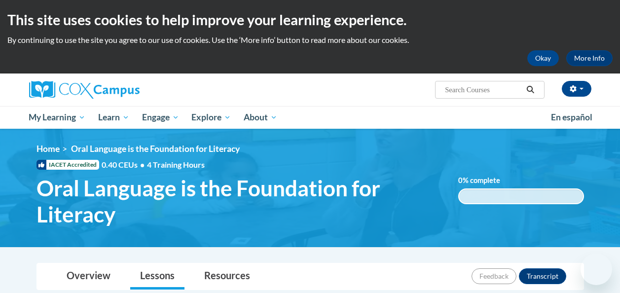 The width and height of the screenshot is (620, 293). I want to click on span: 0.40 CEUs, so click(124, 165).